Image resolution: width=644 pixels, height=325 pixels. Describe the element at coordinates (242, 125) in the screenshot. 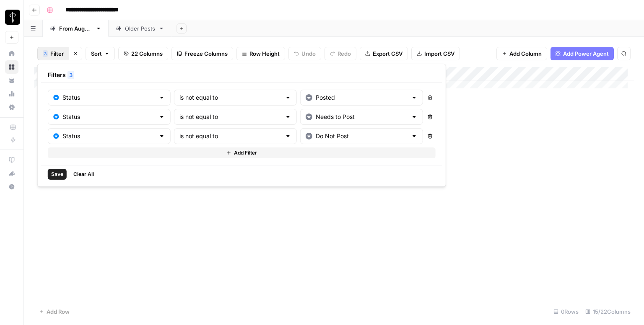

I see `div: 3Filter` at that location.